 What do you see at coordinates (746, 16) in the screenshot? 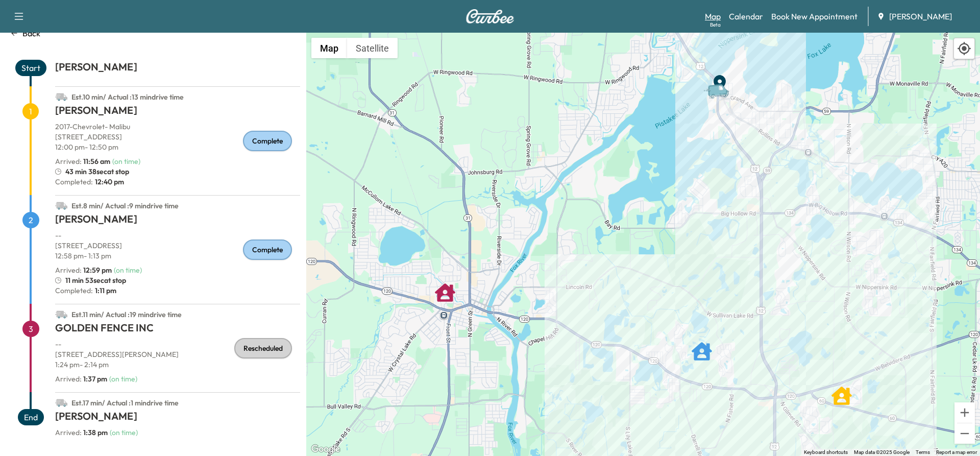
I see `a: Calendar` at bounding box center [746, 16].